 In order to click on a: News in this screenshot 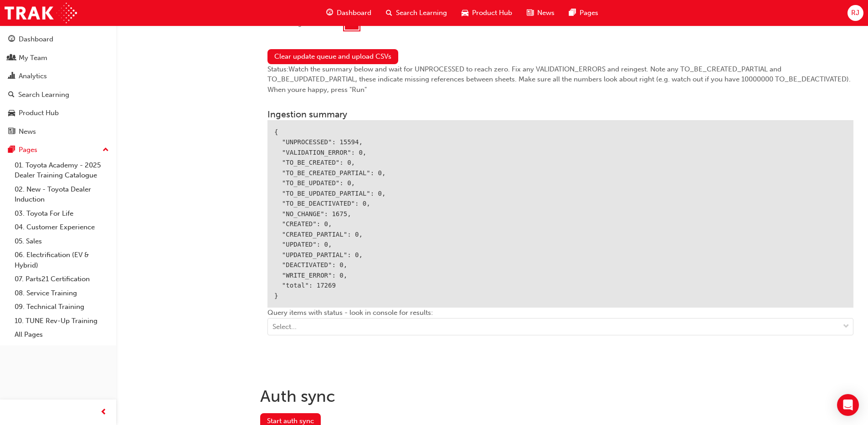, I will do `click(58, 132)`.